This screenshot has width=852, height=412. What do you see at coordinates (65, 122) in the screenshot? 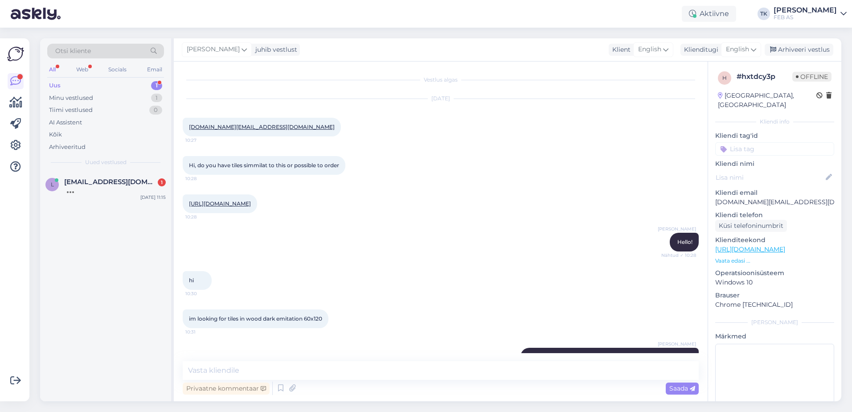
I see `div: AI Assistent` at bounding box center [65, 122].